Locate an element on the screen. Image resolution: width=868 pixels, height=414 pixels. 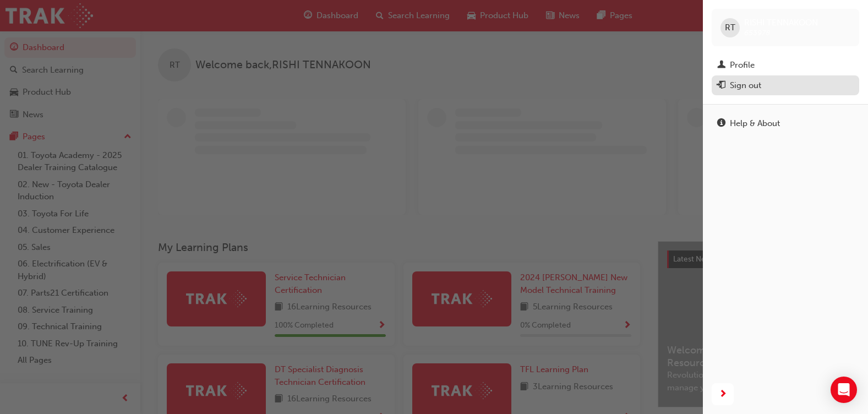
div: Profile is located at coordinates (742, 65).